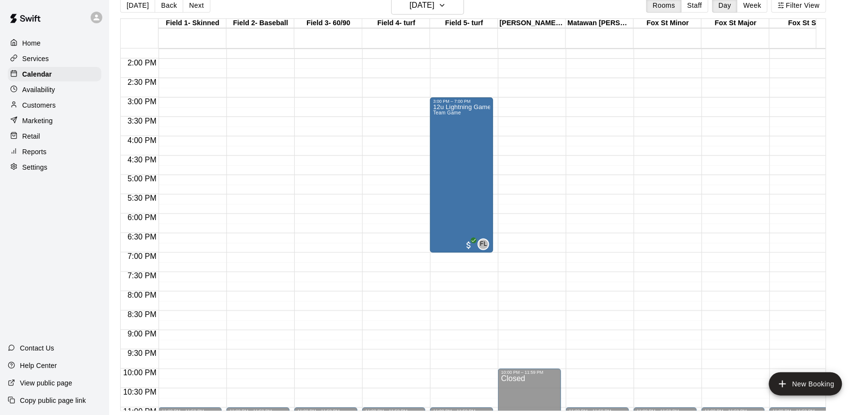 The image size is (868, 415). I want to click on div: Field 1- Skinned, so click(193, 23).